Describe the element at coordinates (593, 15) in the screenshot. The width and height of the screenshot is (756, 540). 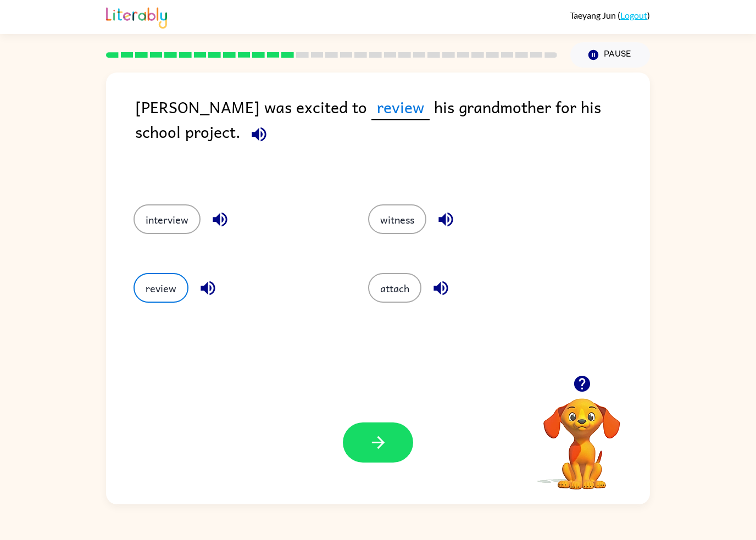
I see `span: Taeyang Jun` at that location.